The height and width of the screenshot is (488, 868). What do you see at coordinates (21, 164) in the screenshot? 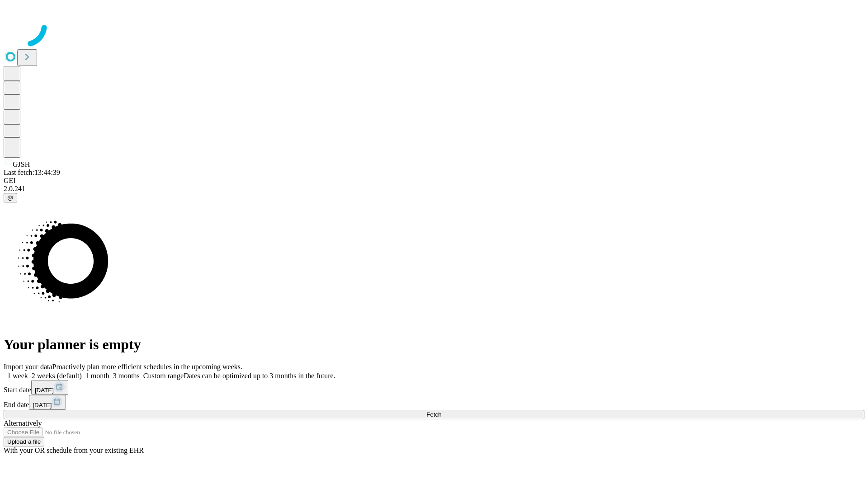
I see `span: GJSH` at bounding box center [21, 164].